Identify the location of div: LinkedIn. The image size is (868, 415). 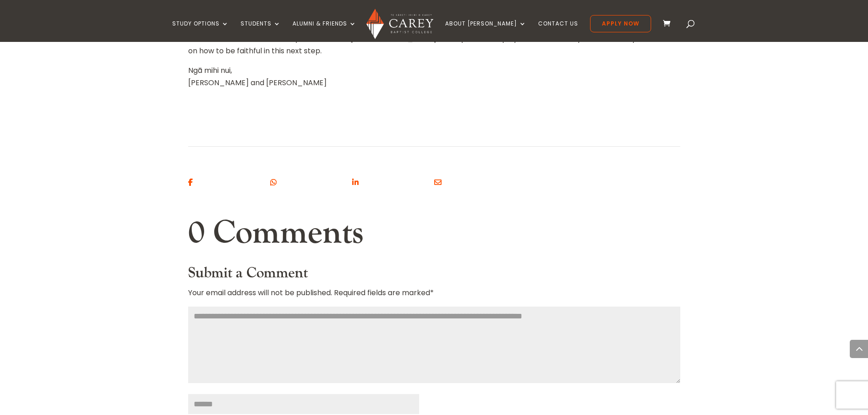
(396, 182).